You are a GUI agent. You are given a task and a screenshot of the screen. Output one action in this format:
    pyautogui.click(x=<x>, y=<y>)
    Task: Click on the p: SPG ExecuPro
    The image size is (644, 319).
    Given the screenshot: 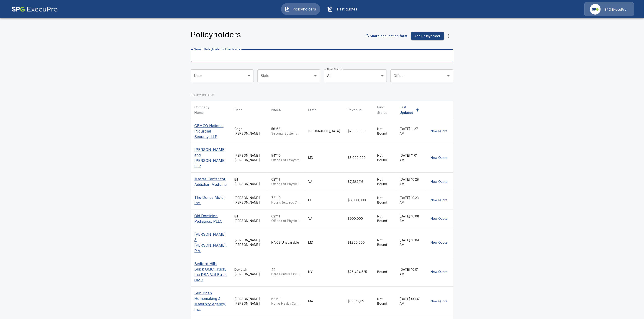 What is the action you would take?
    pyautogui.click(x=615, y=9)
    